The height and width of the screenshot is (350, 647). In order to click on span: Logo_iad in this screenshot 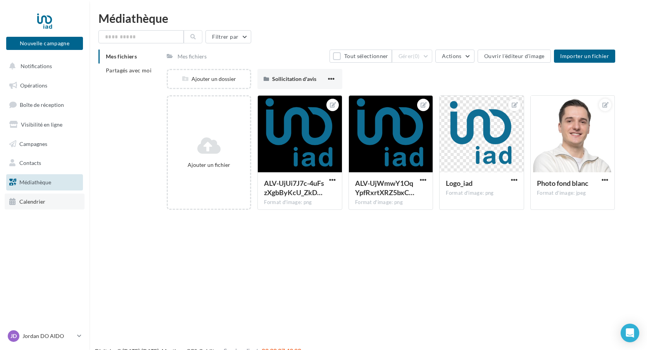, I will do `click(459, 183)`.